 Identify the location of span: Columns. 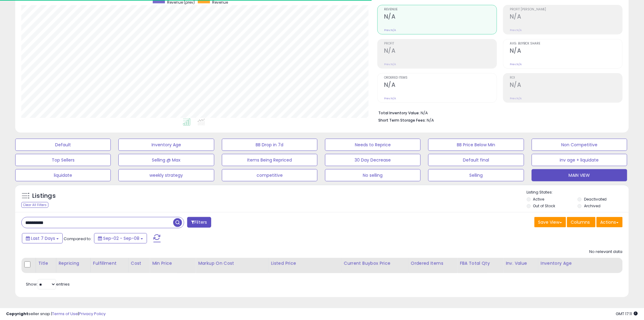
(580, 222).